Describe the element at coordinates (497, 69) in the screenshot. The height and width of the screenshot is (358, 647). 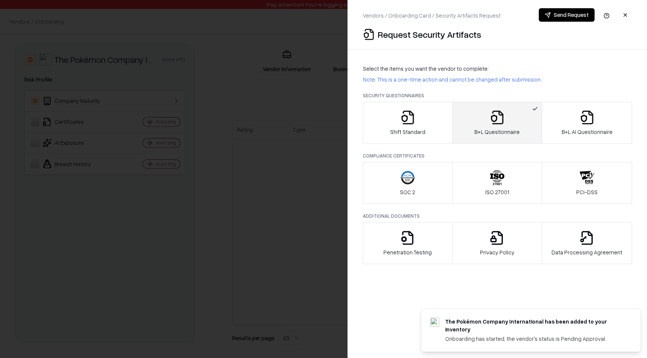
I see `p: Select the items you want the vendor to complete:` at that location.